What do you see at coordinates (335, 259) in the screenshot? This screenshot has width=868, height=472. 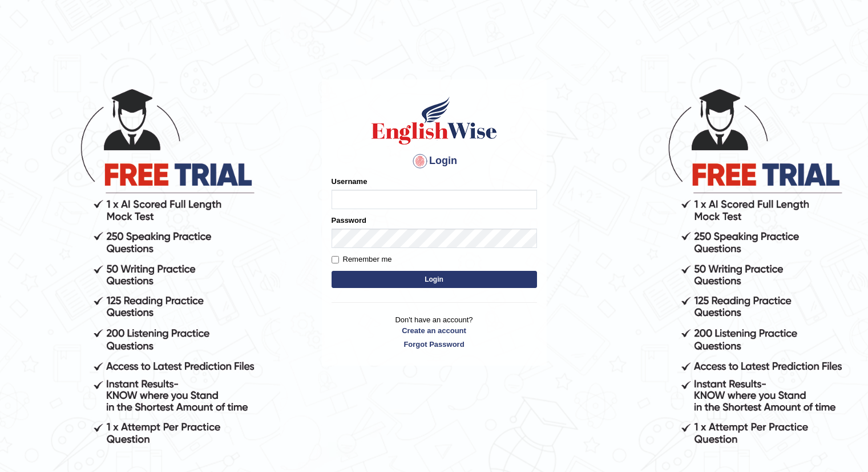 I see `input: Remember me` at bounding box center [335, 259].